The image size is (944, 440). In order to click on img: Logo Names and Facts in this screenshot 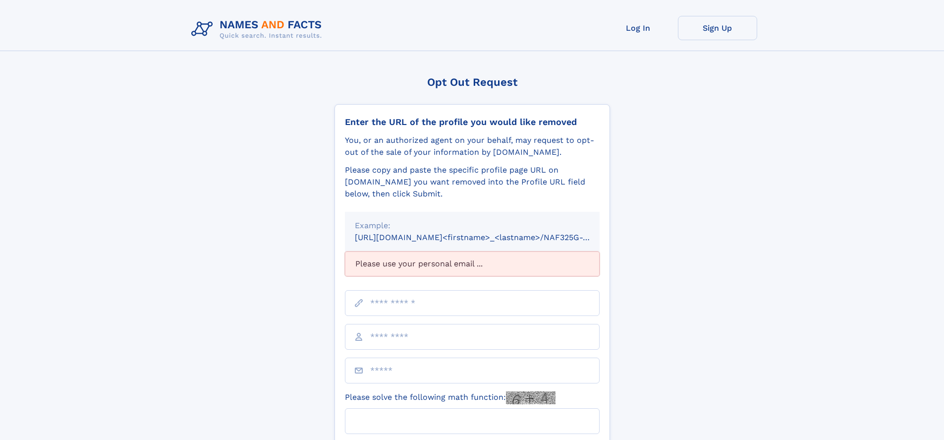, I will do `click(259, 29)`.